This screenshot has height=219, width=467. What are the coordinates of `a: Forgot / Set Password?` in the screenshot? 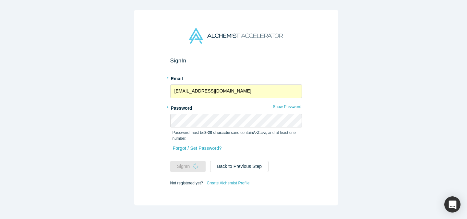 It's located at (197, 148).